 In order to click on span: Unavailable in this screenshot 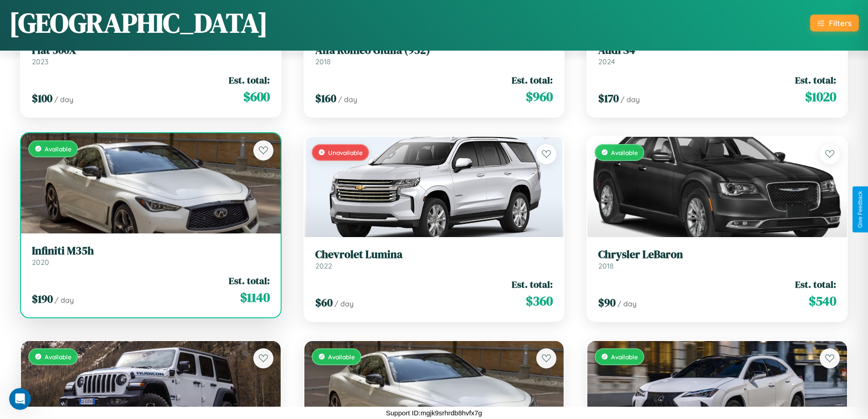, I will do `click(345, 152)`.